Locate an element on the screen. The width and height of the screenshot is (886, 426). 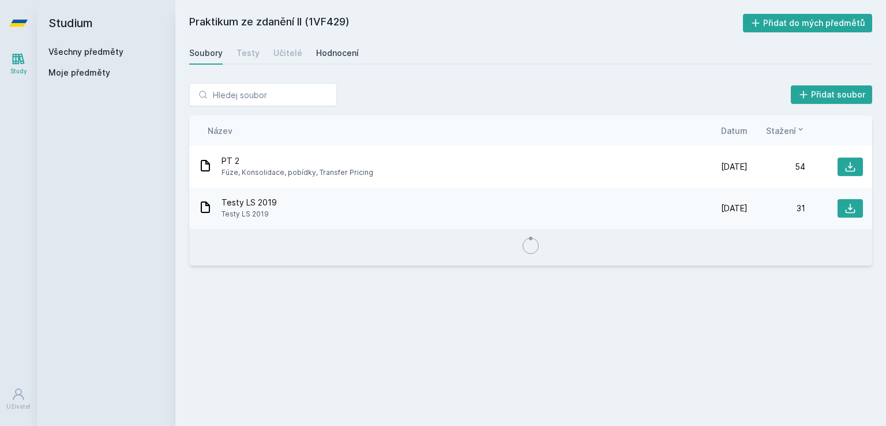
button: Datum is located at coordinates (734, 130).